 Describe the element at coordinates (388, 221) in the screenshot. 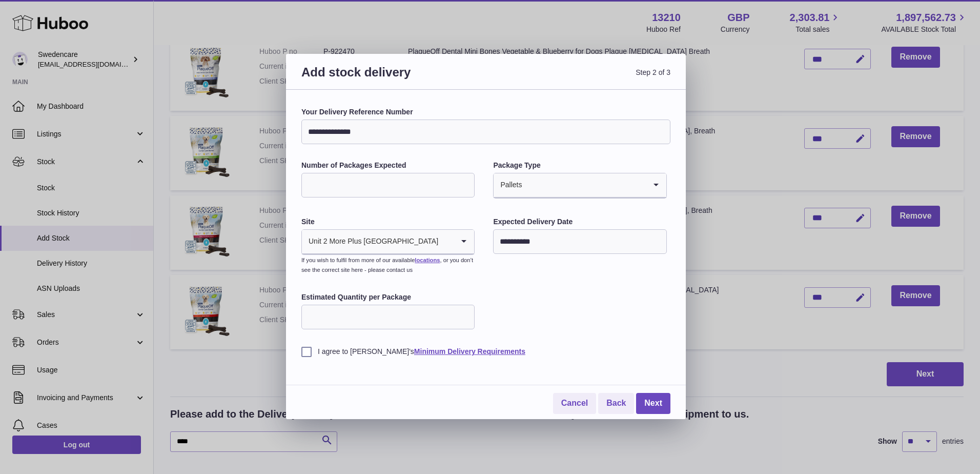

I see `label: Site` at that location.